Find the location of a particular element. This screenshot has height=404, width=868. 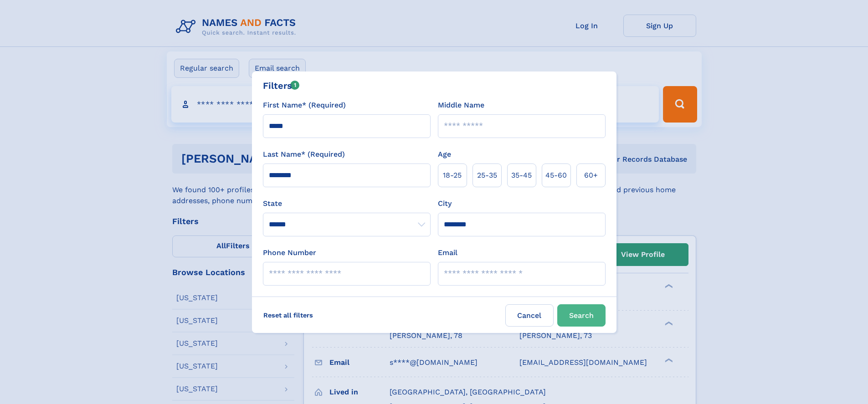

span: 35‑45 is located at coordinates (521, 175).